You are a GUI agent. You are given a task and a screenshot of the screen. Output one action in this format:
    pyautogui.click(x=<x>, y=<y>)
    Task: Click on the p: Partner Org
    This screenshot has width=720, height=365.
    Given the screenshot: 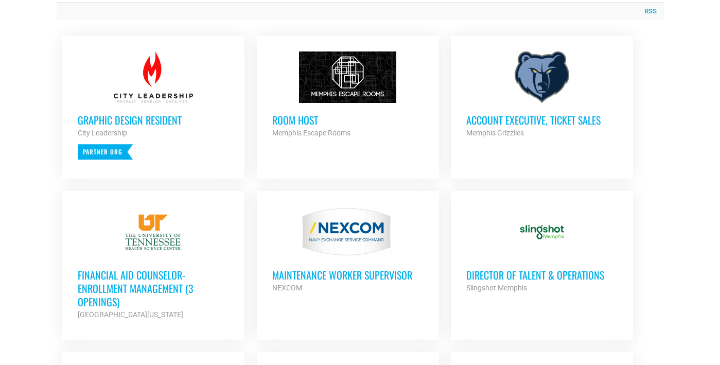 What is the action you would take?
    pyautogui.click(x=105, y=152)
    